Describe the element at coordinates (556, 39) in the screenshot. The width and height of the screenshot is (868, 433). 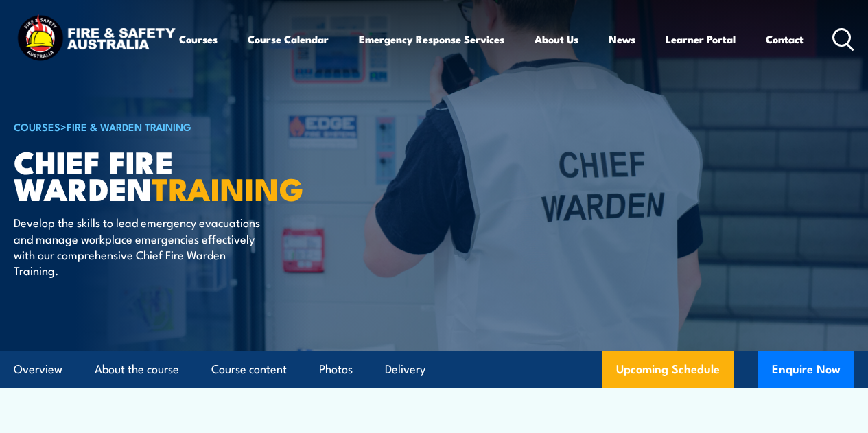
I see `a: About Us` at that location.